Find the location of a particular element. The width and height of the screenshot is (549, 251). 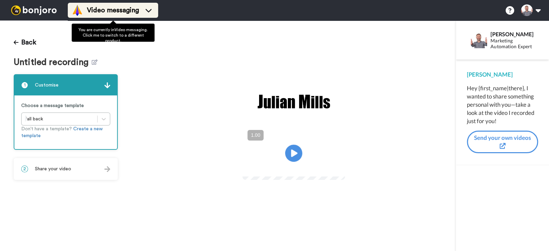

a: Create a new template is located at coordinates (62, 132).